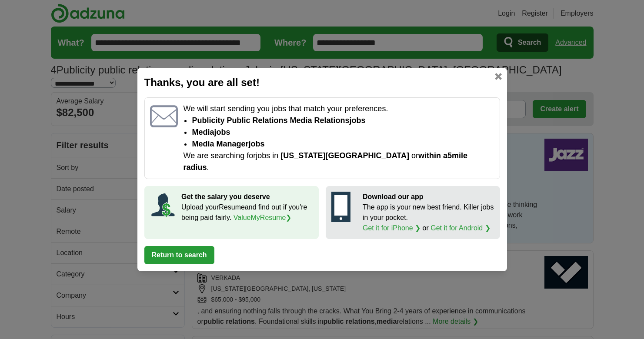 The image size is (644, 339). What do you see at coordinates (338, 109) in the screenshot?
I see `p: We will start sending you jobs that match your preferences.` at bounding box center [338, 109].